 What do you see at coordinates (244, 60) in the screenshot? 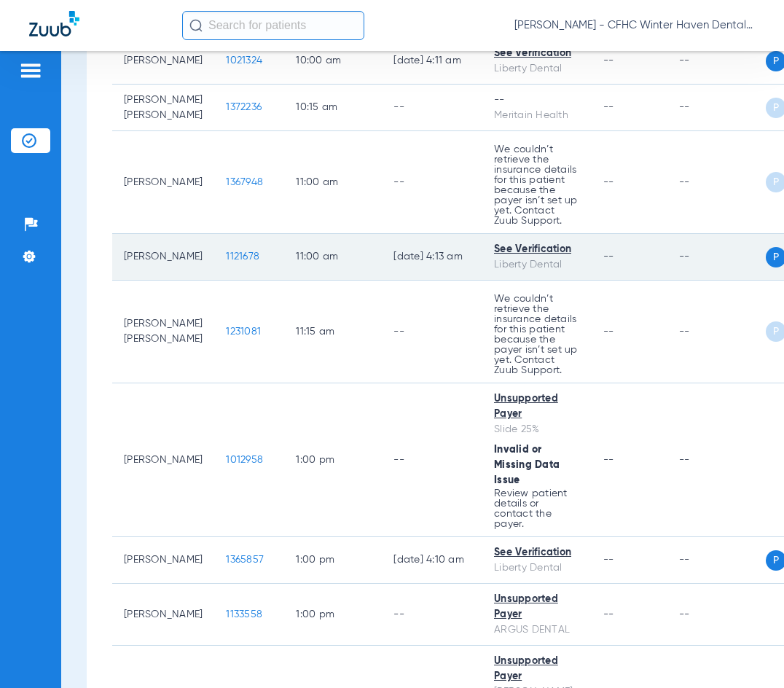
I see `span: 1021324` at bounding box center [244, 60].